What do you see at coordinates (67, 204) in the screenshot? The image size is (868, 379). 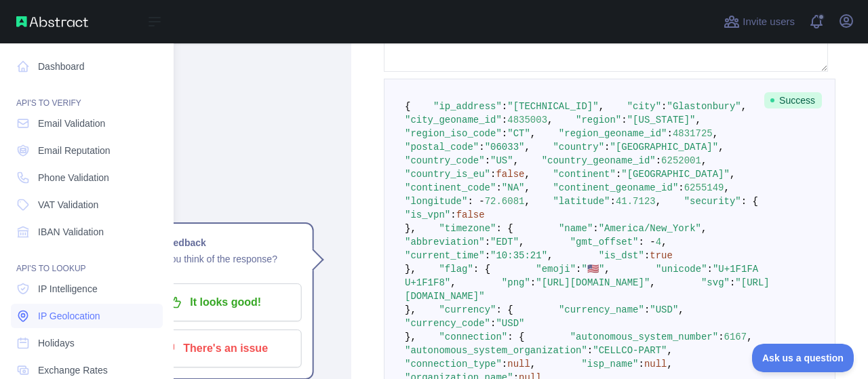 I see `span: VAT Validation` at bounding box center [67, 204].